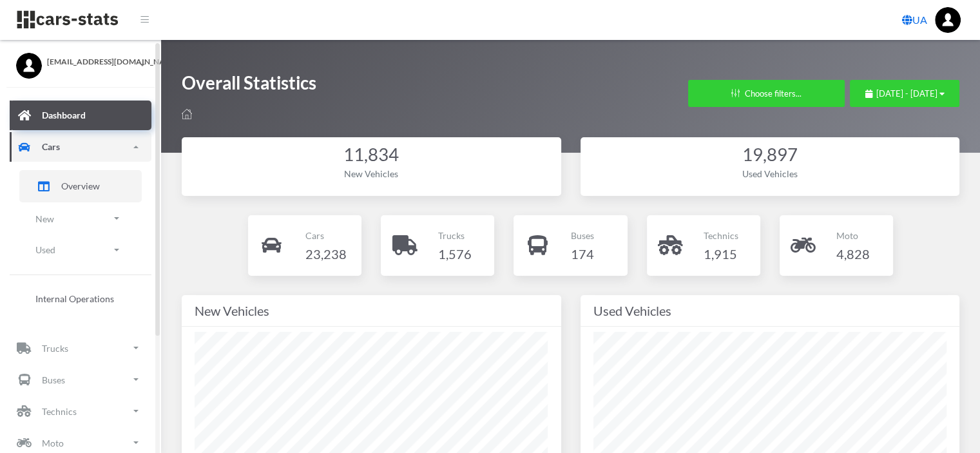  Describe the element at coordinates (74, 298) in the screenshot. I see `span: Internal Operations` at that location.